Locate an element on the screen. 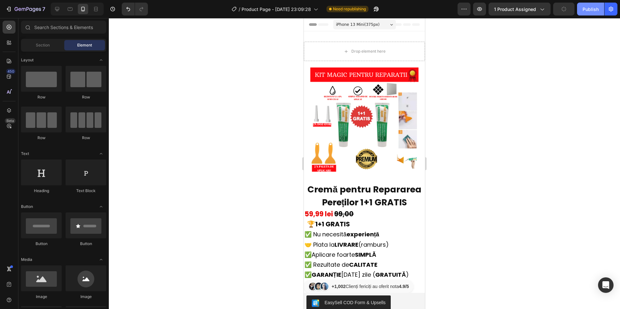  strong: 99,00 is located at coordinates (40, 196).